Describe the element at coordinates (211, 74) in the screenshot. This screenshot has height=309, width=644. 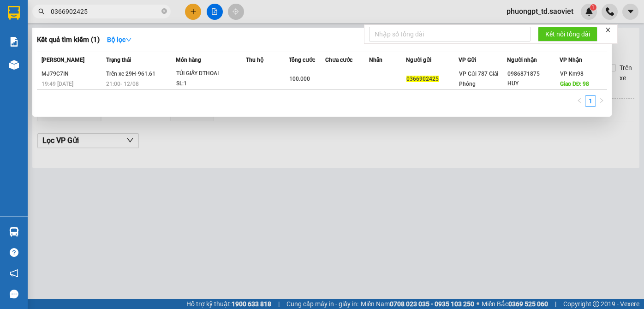
I see `div: TÚI GIẤY DTHOAI` at that location.